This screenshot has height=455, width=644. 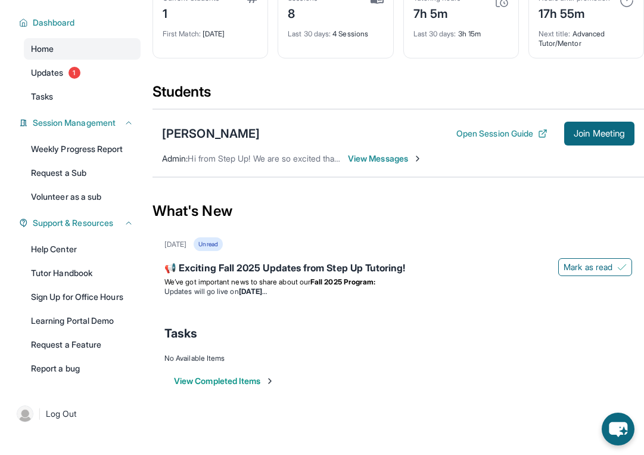 What do you see at coordinates (54, 23) in the screenshot?
I see `span: Dashboard` at bounding box center [54, 23].